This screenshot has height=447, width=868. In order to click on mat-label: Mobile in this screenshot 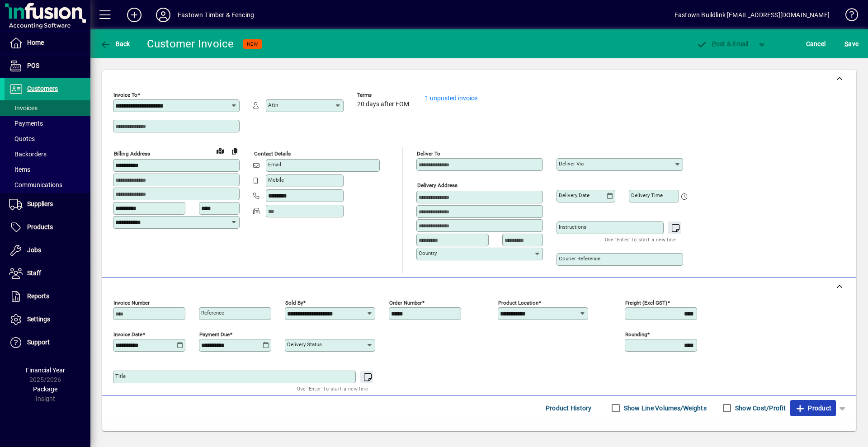, I will do `click(275, 180)`.